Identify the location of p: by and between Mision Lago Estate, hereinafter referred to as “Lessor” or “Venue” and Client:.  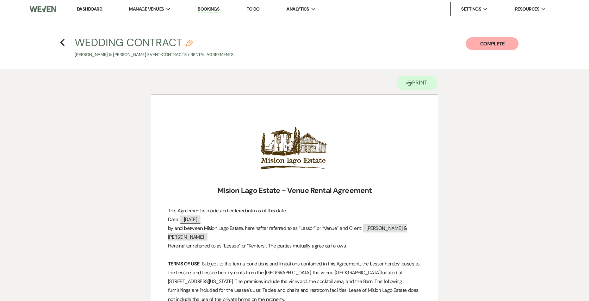
(294, 233).